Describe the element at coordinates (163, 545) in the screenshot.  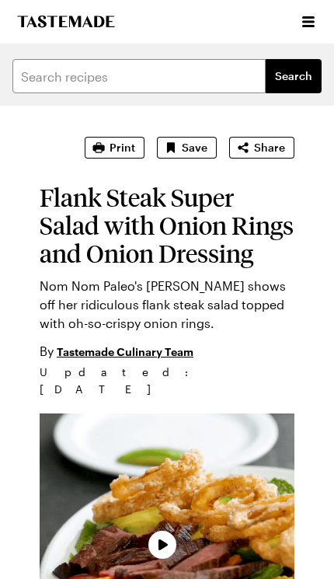
I see `button: Play Video` at that location.